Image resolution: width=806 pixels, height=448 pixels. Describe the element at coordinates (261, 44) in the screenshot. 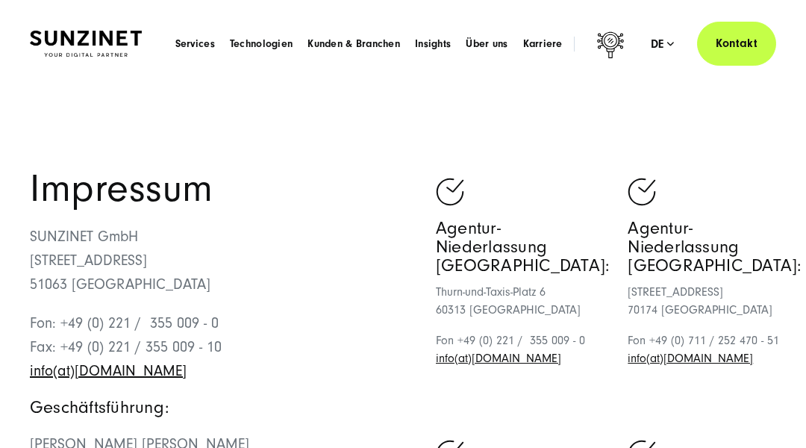

I see `span: Technologien` at that location.